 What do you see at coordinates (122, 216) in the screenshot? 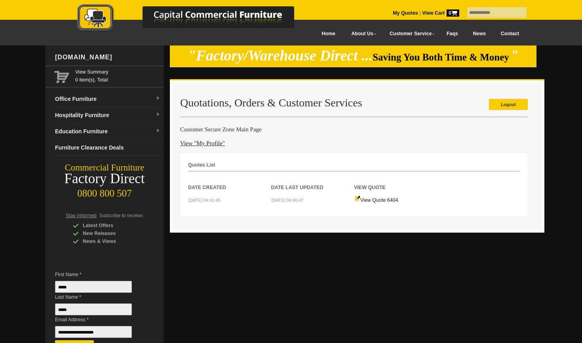
I see `span: Subscribe to receive:` at bounding box center [122, 216].